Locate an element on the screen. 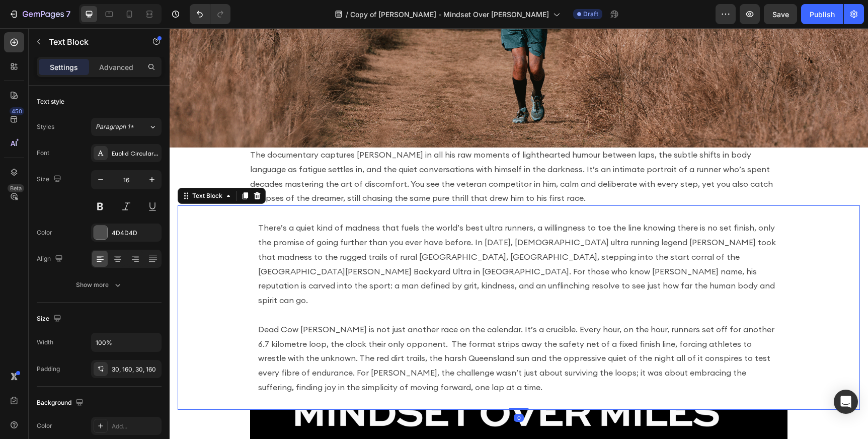  button: 7 is located at coordinates (39, 14).